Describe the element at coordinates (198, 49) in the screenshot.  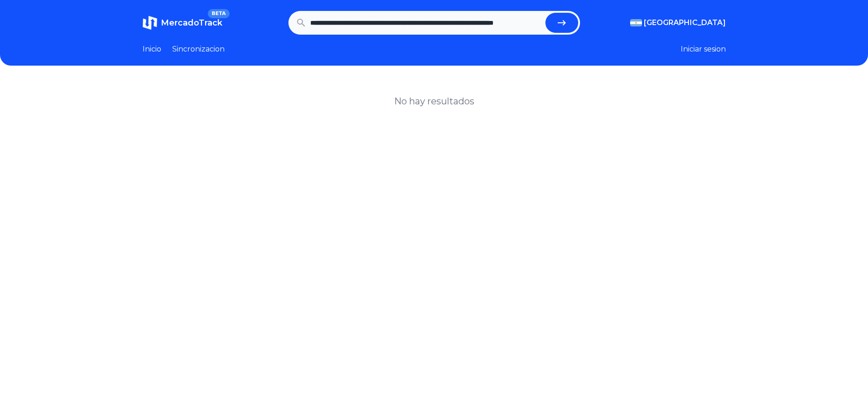
I see `a: Sincronizacion` at that location.